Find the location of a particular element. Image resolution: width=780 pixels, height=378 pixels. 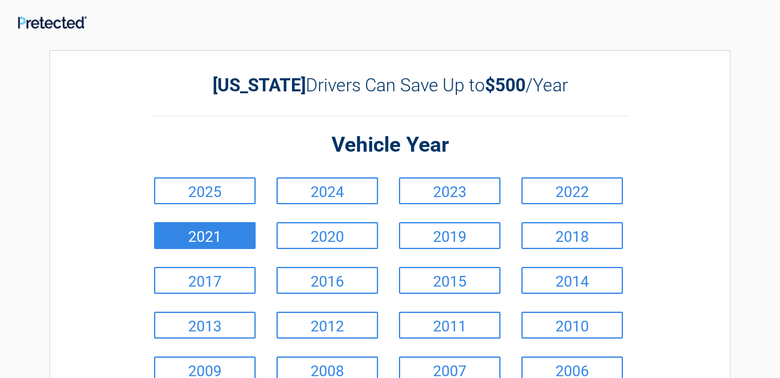

b: $500 is located at coordinates (505, 85).